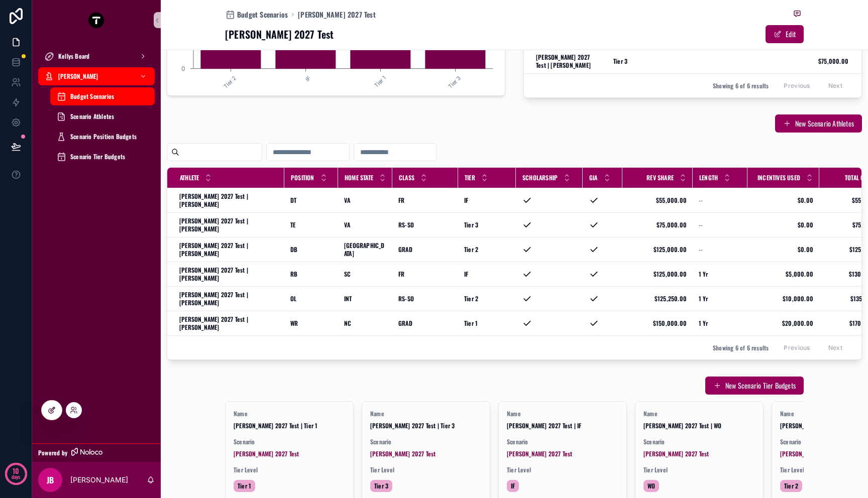  I want to click on a: SC, so click(365, 274).